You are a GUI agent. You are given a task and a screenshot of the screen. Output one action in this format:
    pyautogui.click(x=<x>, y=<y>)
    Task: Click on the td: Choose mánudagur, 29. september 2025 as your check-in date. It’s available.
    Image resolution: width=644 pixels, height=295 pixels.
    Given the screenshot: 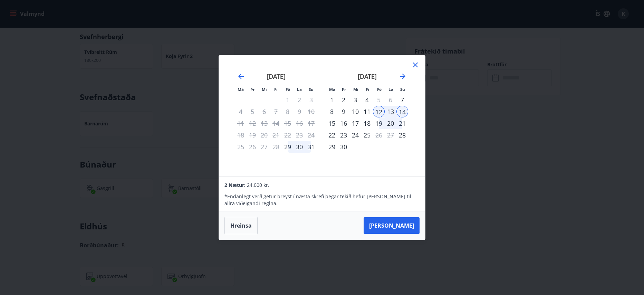 What is the action you would take?
    pyautogui.click(x=332, y=147)
    